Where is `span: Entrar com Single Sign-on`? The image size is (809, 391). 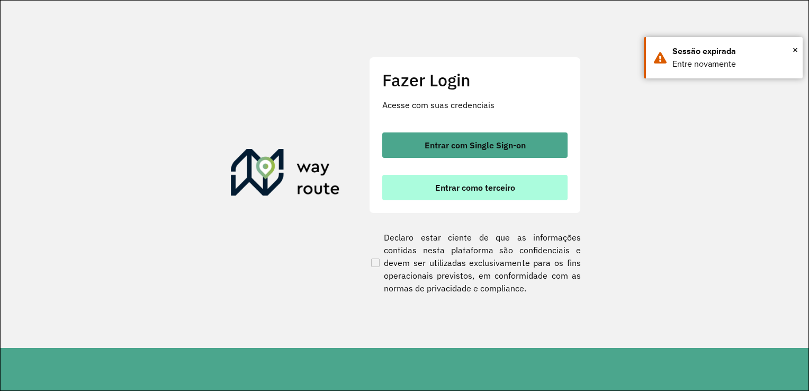 span: Entrar com Single Sign-on is located at coordinates (475, 145).